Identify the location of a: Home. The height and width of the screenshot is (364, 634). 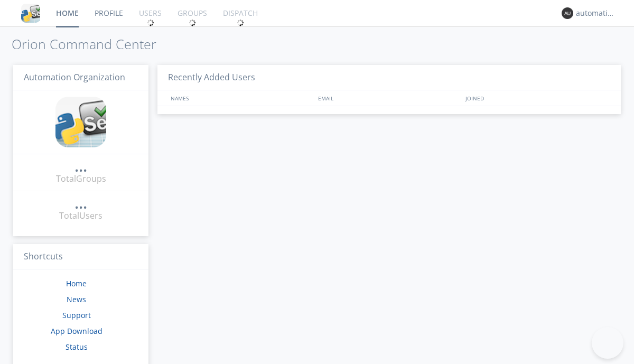
(76, 283).